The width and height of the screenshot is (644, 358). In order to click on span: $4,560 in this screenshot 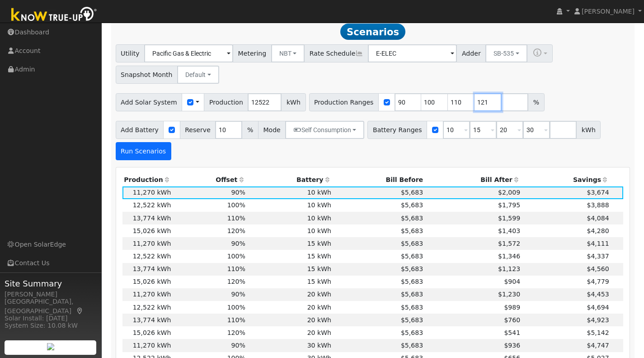, I will do `click(598, 268)`.